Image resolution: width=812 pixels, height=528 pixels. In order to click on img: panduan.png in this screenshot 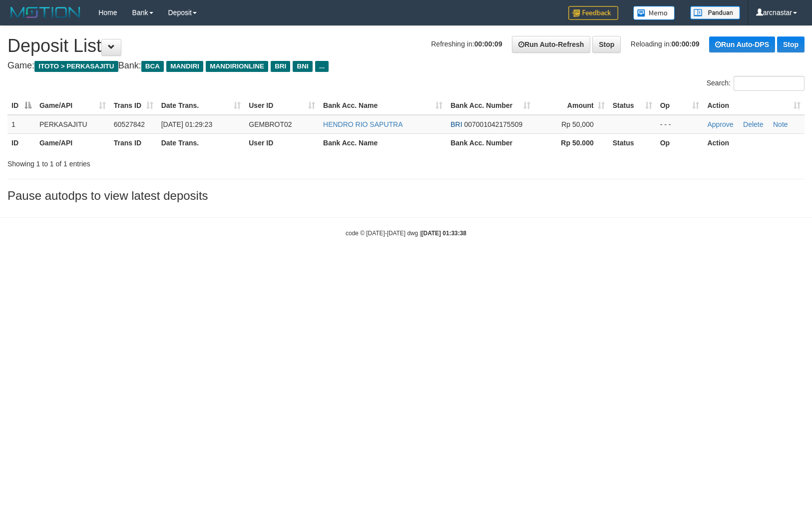, I will do `click(715, 13)`.